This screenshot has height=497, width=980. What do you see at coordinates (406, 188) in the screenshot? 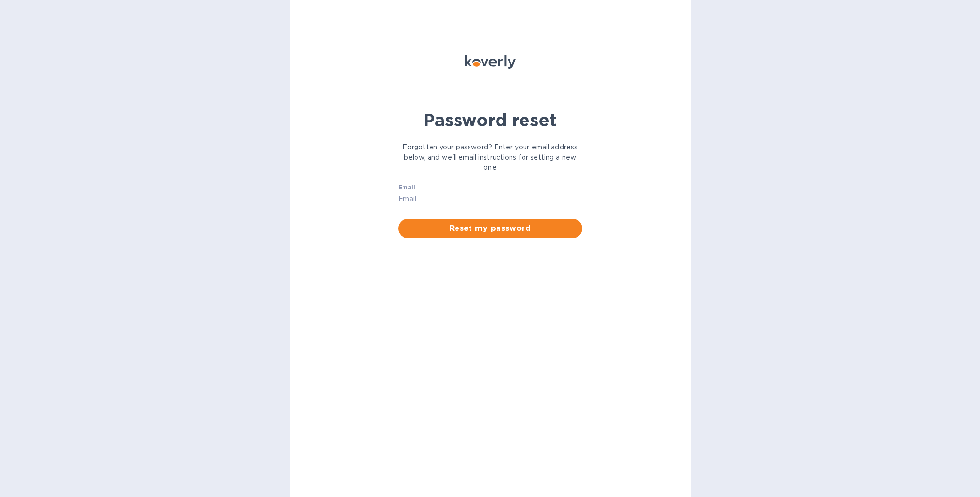
I see `label: Email` at bounding box center [406, 188].